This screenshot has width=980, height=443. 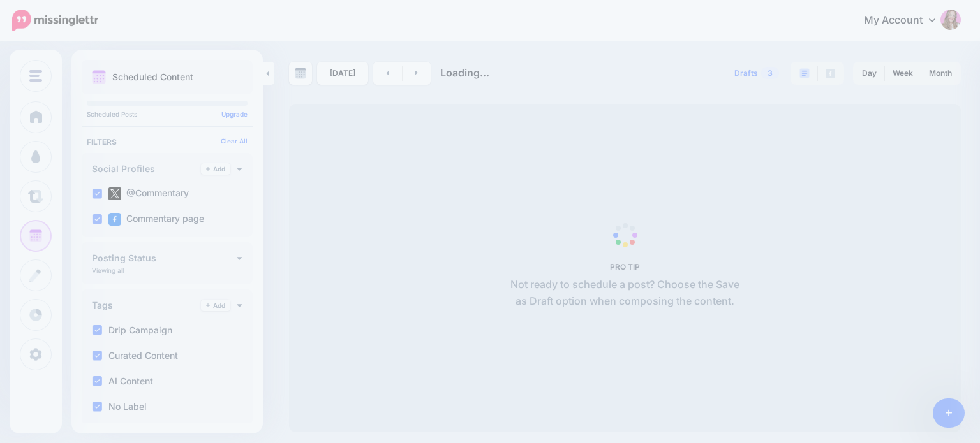 I want to click on a: Upgrade, so click(x=234, y=114).